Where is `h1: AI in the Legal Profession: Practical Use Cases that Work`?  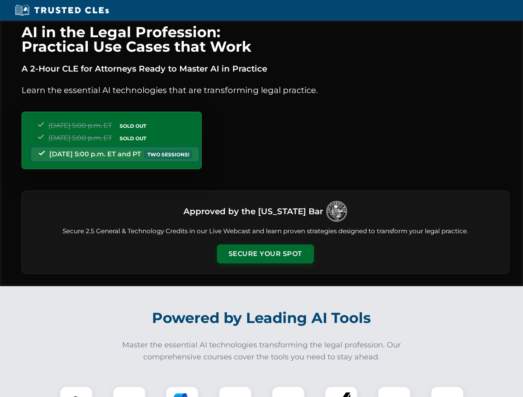 h1: AI in the Legal Profession: Practical Use Cases that Work is located at coordinates (265, 39).